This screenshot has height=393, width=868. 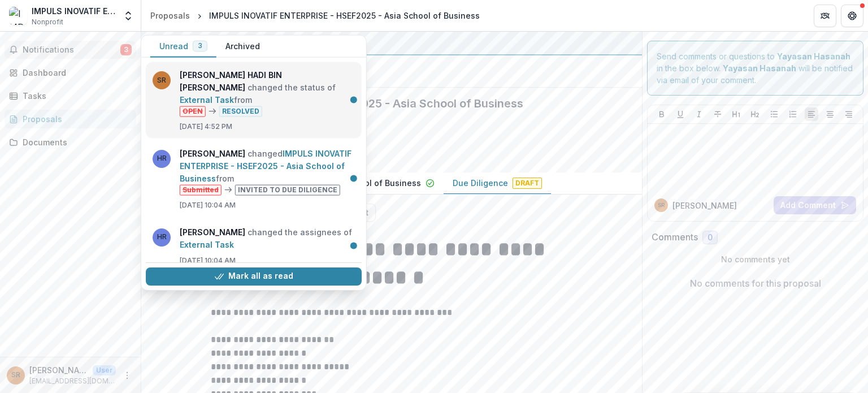 What do you see at coordinates (268, 93) in the screenshot?
I see `p: changed the status of from` at bounding box center [268, 93].